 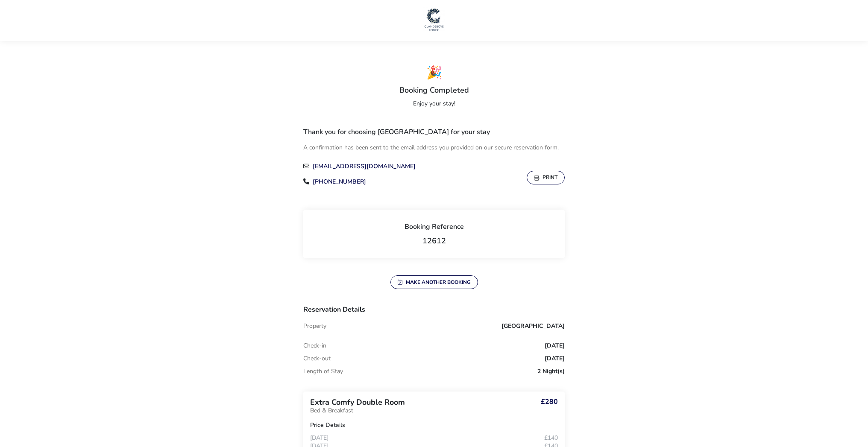 I want to click on a: Main Website, so click(x=434, y=20).